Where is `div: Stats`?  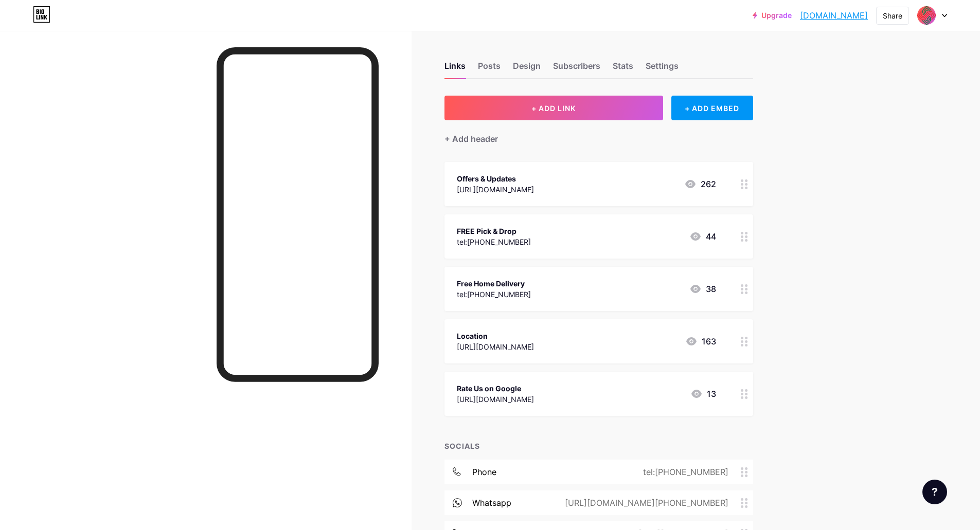 div: Stats is located at coordinates (623, 69).